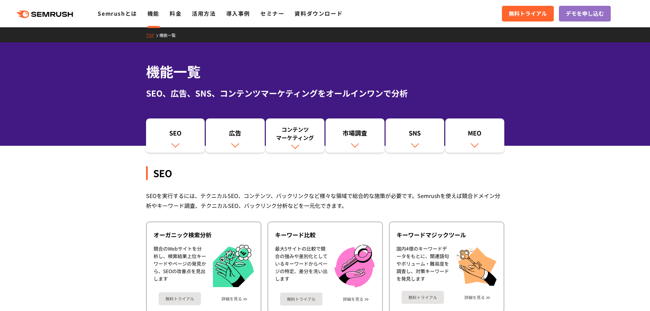  Describe the element at coordinates (153, 35) in the screenshot. I see `a: TOP` at that location.